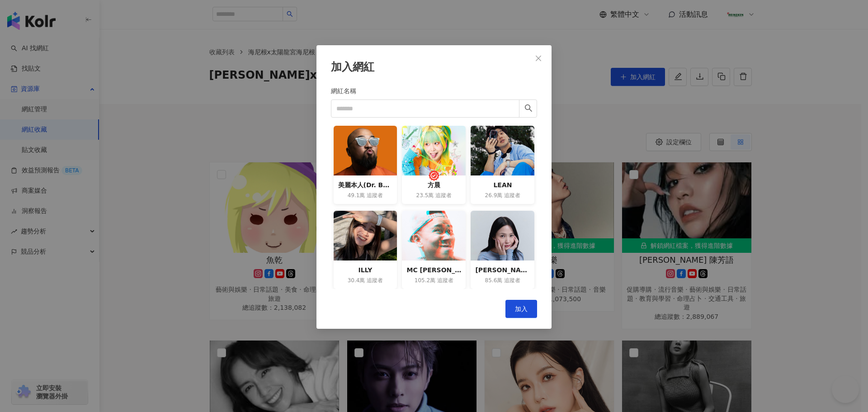 Image resolution: width=868 pixels, height=412 pixels. I want to click on span: 30.4萬, so click(356, 280).